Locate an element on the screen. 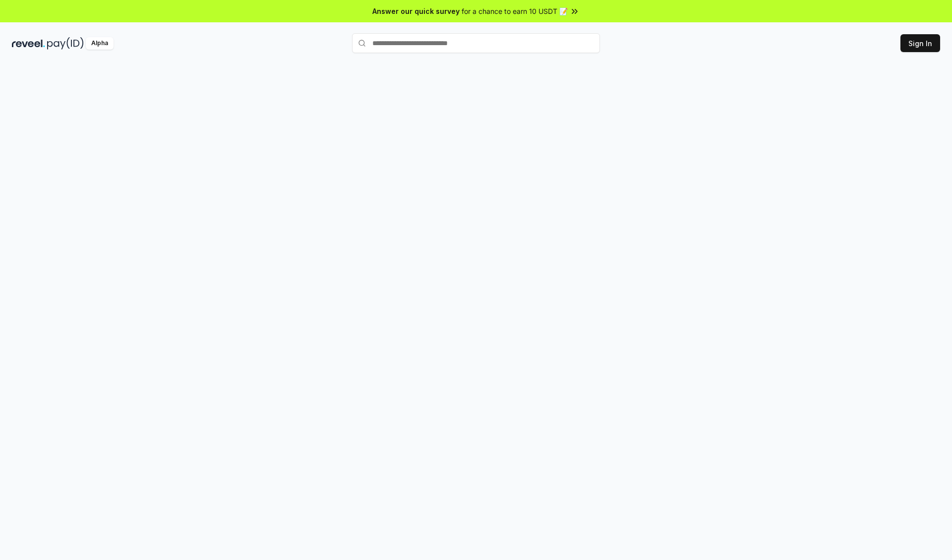  img: pay_id is located at coordinates (66, 43).